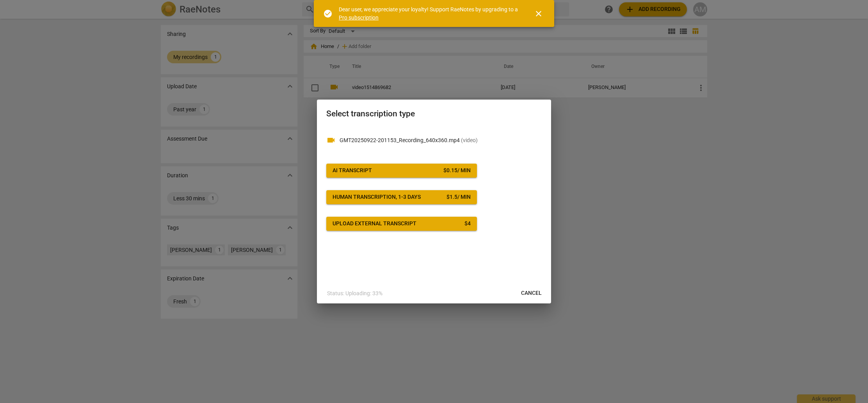  Describe the element at coordinates (531, 293) in the screenshot. I see `button: Cancel` at that location.